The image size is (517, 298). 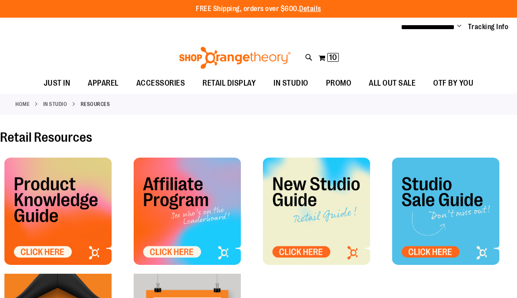 I want to click on img: Shop Orangetheory, so click(x=235, y=58).